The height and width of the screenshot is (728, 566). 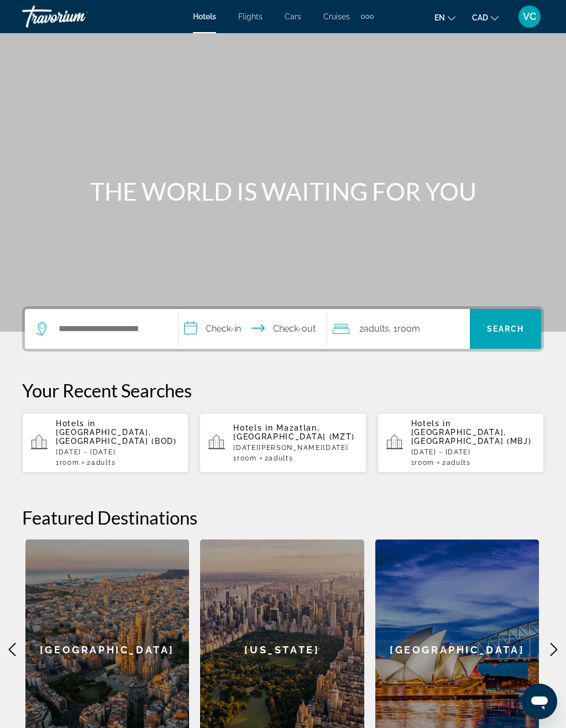 What do you see at coordinates (530, 17) in the screenshot?
I see `span: VC` at bounding box center [530, 17].